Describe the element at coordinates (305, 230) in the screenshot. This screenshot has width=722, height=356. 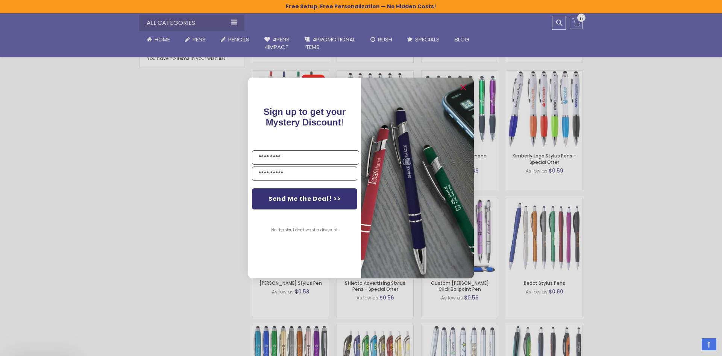
I see `button: No thanks, I don't want a discount.` at that location.